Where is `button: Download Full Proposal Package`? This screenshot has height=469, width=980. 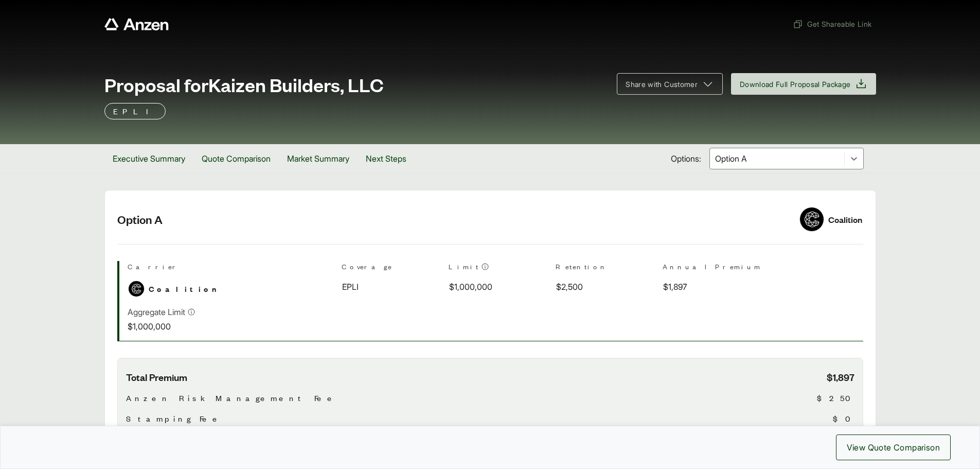
button: Download Full Proposal Package is located at coordinates (804, 83).